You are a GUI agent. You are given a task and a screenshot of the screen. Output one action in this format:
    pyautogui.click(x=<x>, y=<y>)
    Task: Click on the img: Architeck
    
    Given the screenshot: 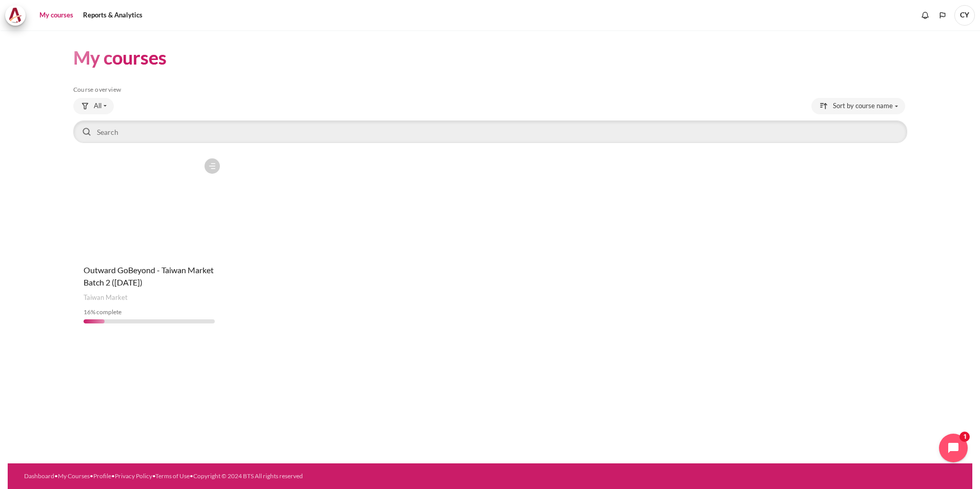 What is the action you would take?
    pyautogui.click(x=15, y=15)
    